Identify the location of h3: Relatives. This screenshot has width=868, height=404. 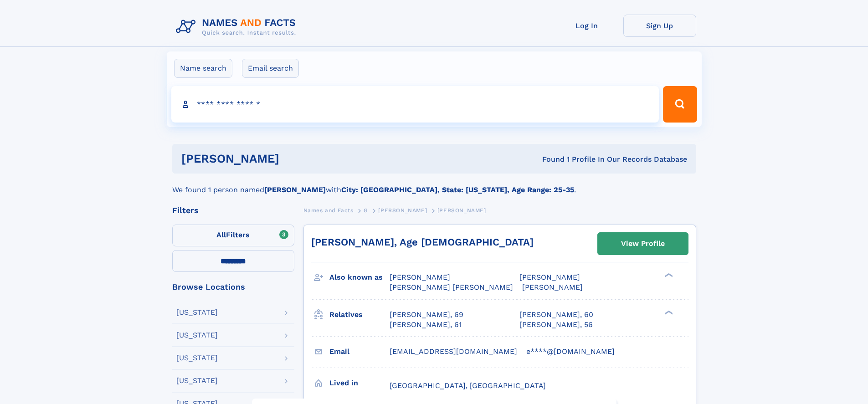
(360, 314).